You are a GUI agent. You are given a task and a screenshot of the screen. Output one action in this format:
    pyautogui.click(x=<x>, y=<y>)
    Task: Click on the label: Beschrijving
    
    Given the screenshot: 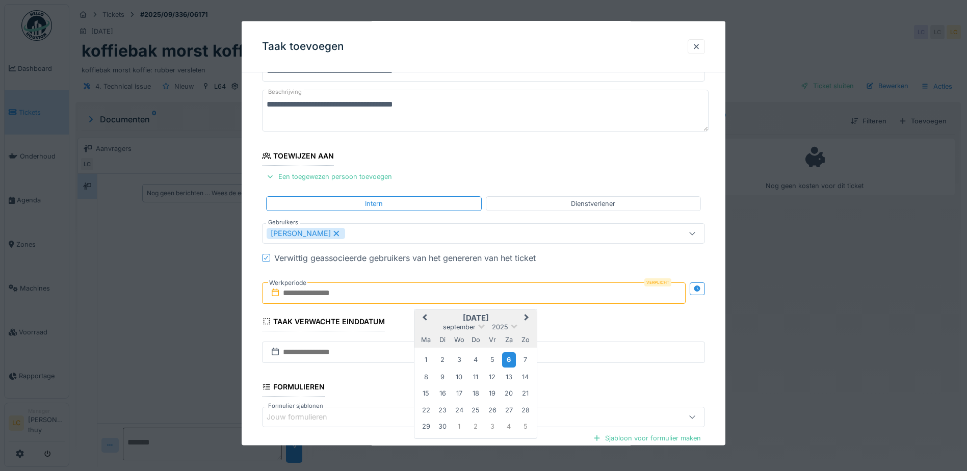 What is the action you would take?
    pyautogui.click(x=285, y=92)
    